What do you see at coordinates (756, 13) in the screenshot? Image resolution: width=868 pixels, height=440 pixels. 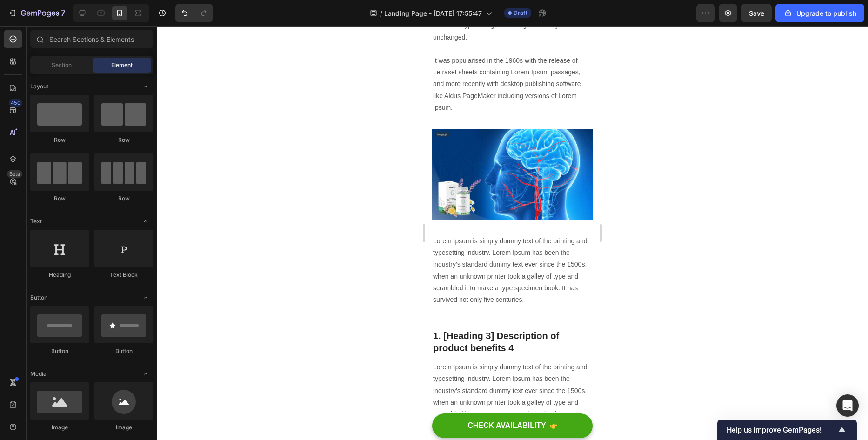 I see `span: Save` at bounding box center [756, 13].